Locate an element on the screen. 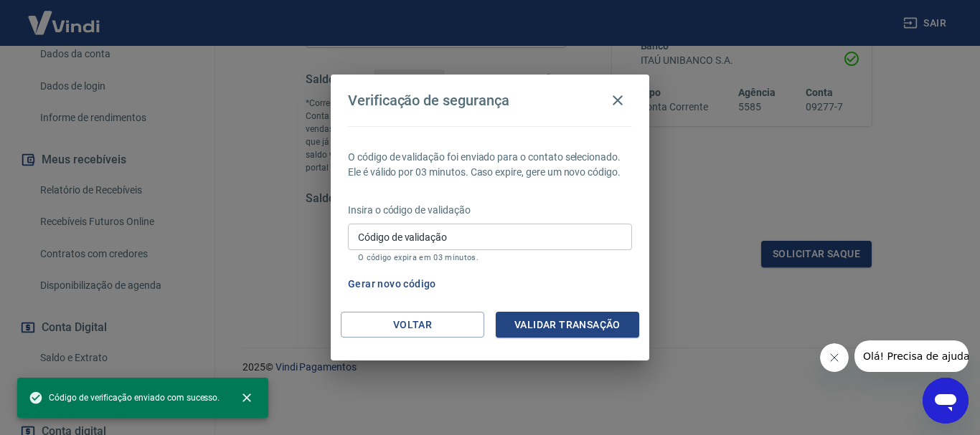 This screenshot has height=435, width=980. button: Gerar novo código is located at coordinates (392, 284).